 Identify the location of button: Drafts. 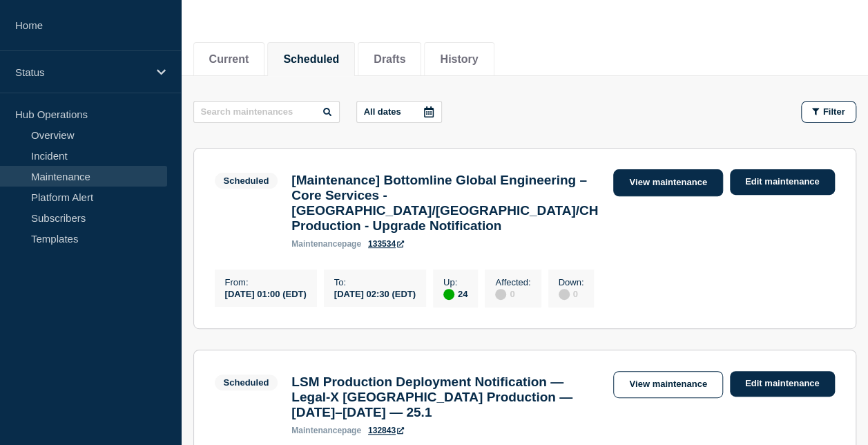
(389, 60).